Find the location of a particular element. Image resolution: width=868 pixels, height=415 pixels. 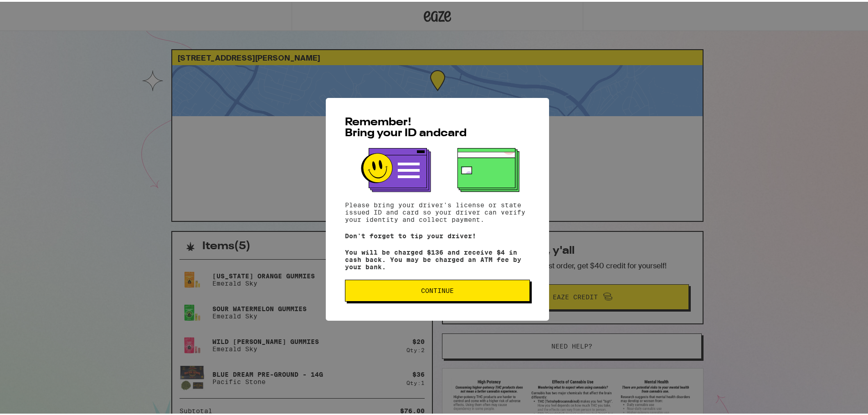

span: Continue is located at coordinates (438, 289).